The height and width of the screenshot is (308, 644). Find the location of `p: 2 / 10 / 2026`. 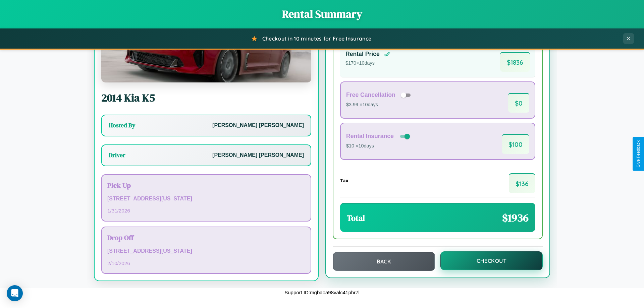

p: 2 / 10 / 2026 is located at coordinates (206, 263).